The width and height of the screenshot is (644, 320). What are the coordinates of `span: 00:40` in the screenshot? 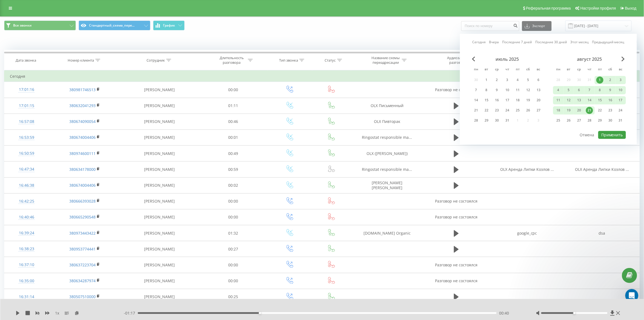 It's located at (504, 313).